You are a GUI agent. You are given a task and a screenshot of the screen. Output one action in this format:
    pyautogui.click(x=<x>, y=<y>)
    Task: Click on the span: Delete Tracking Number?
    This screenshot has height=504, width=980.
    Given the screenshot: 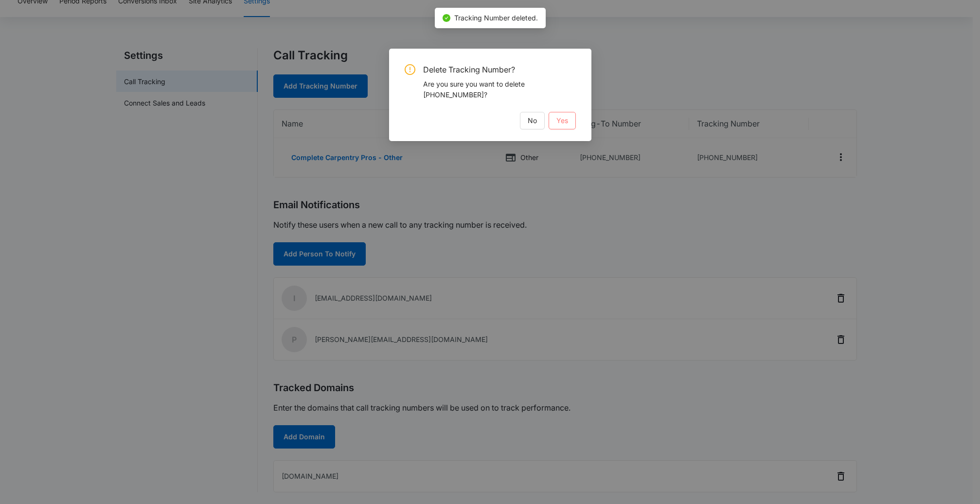 What is the action you would take?
    pyautogui.click(x=499, y=69)
    